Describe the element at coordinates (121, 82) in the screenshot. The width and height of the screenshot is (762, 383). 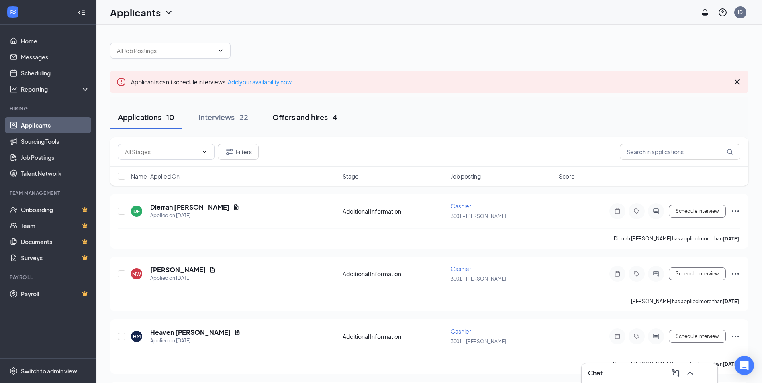
I see `svg: Error` at that location.